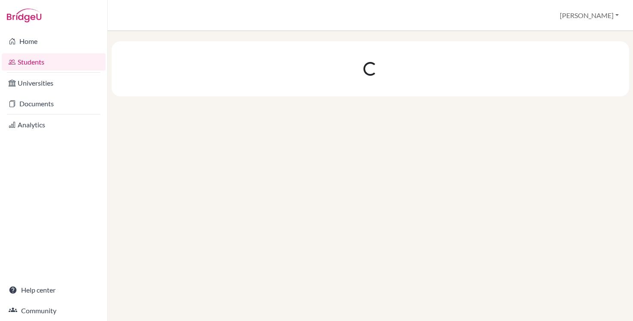 Image resolution: width=633 pixels, height=321 pixels. I want to click on a: Universities, so click(53, 83).